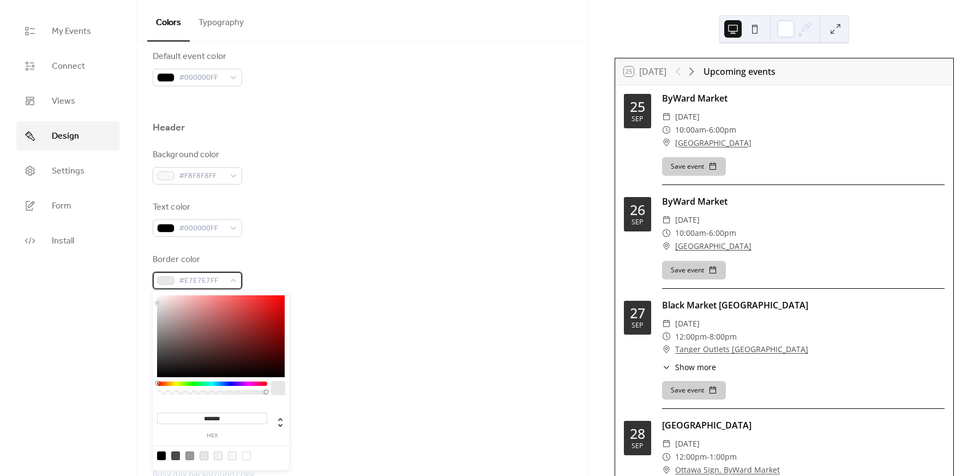  I want to click on div: rgb(255, 255, 255), so click(247, 456).